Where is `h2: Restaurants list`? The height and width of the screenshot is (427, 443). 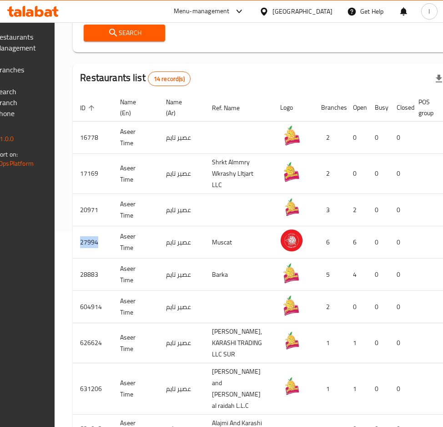
h2: Restaurants list is located at coordinates (135, 78).